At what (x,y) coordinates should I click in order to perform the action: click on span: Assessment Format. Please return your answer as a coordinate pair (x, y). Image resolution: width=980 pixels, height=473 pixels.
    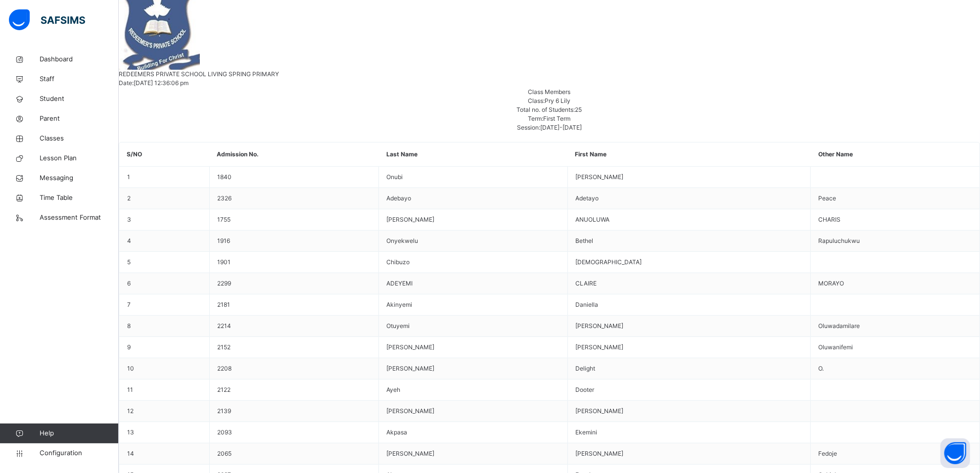
    Looking at the image, I should click on (79, 218).